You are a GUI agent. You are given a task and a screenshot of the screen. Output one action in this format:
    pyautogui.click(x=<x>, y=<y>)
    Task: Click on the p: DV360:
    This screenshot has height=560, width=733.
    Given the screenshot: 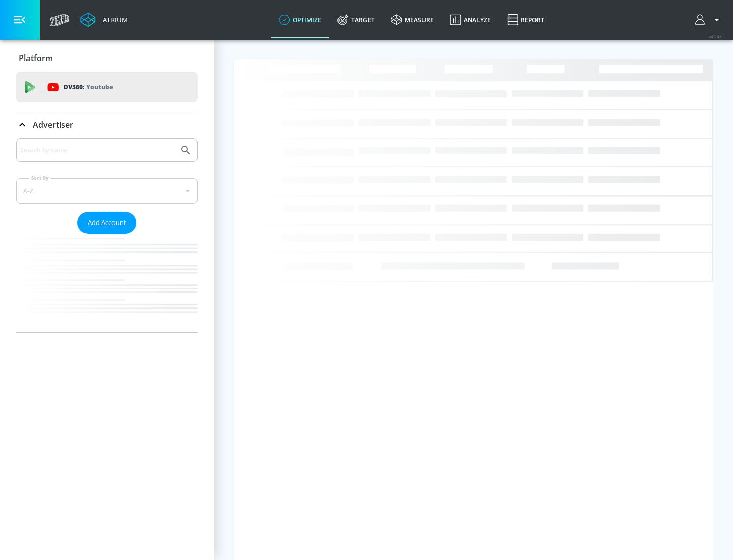 What is the action you would take?
    pyautogui.click(x=88, y=87)
    